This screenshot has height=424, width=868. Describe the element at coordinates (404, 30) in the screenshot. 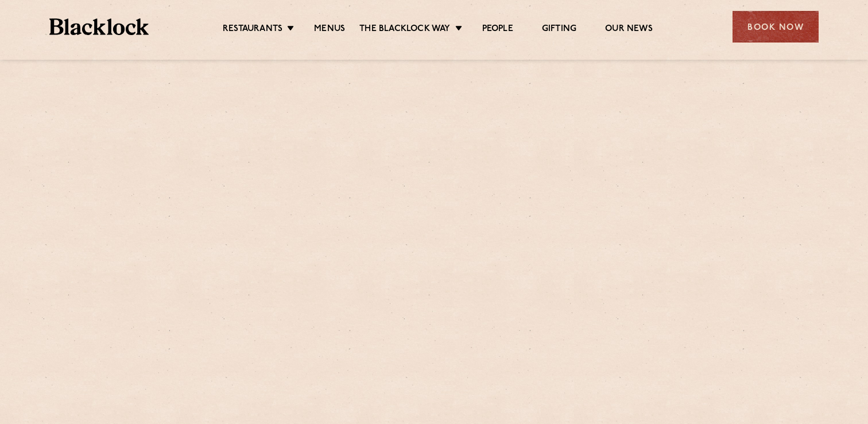

I see `a: The Blacklock Way` at that location.